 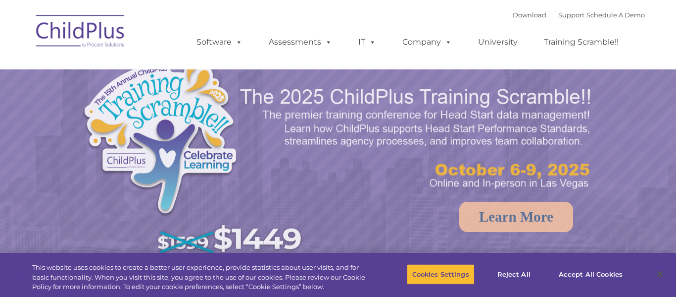 What do you see at coordinates (202, 277) in the screenshot?
I see `div: This website uses cookies to create a better user experience, provide statistics about user visit...` at bounding box center [202, 277].